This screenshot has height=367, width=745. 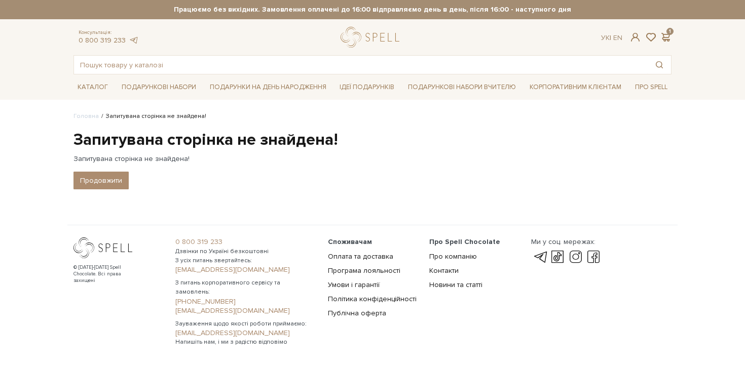 What do you see at coordinates (367, 87) in the screenshot?
I see `a: Ідеї подарунків` at bounding box center [367, 87].